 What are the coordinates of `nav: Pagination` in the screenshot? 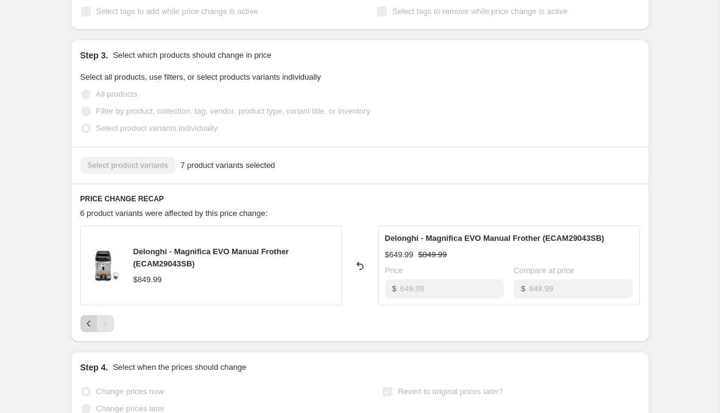 It's located at (97, 324).